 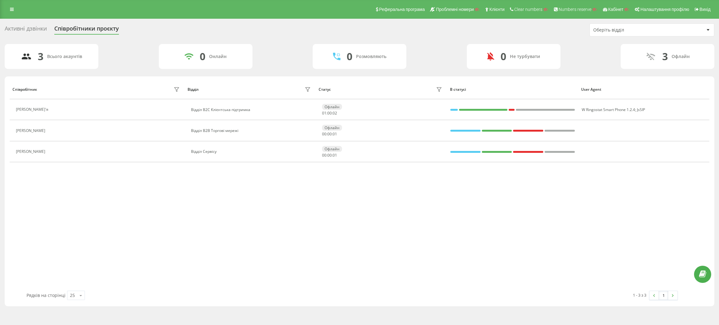 I want to click on div: В статусі, so click(x=513, y=90).